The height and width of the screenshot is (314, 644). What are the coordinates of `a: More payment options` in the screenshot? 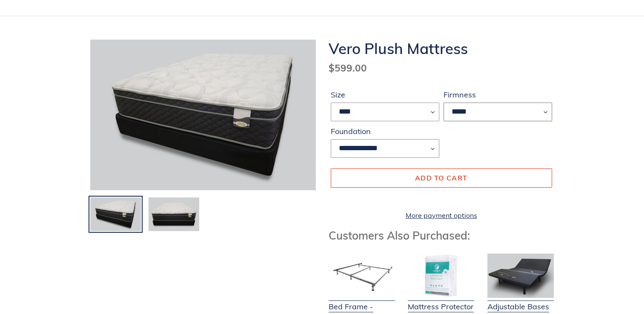 It's located at (441, 215).